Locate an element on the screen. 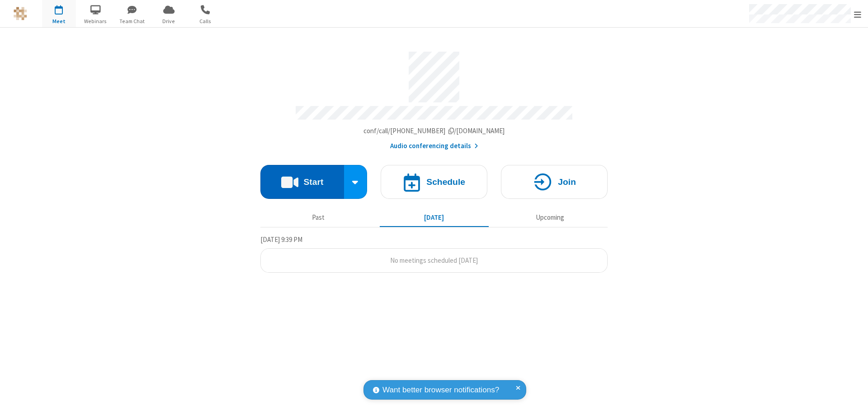 The height and width of the screenshot is (415, 868). span: Want better browser notifications? is located at coordinates (441, 390).